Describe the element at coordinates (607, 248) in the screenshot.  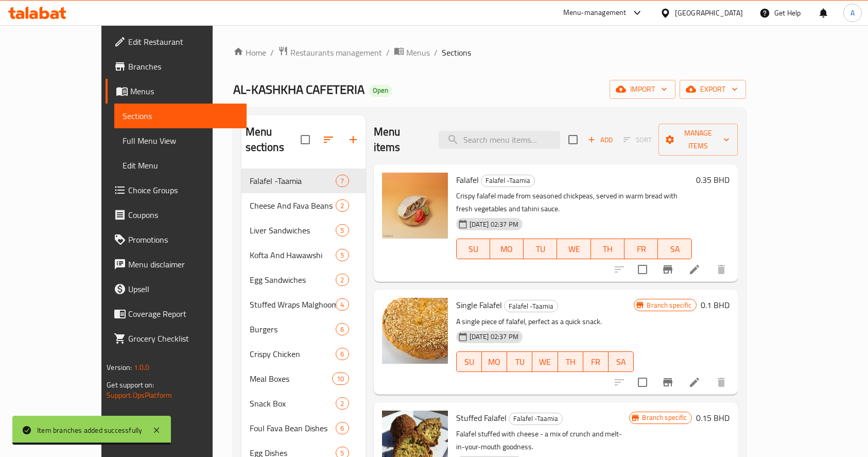
I see `span: TH` at that location.